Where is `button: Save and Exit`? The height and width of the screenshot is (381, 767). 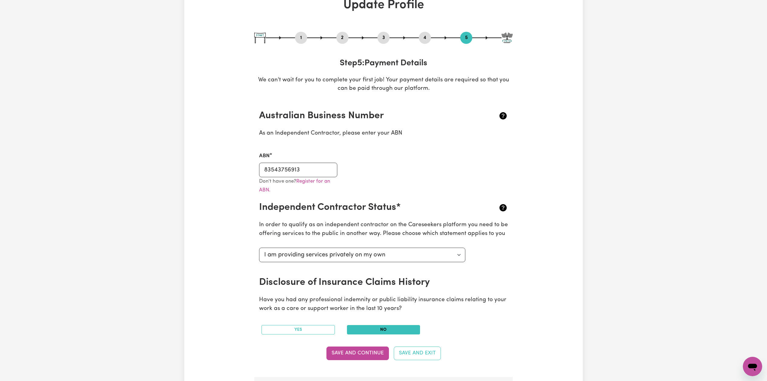 button: Save and Exit is located at coordinates (417, 353).